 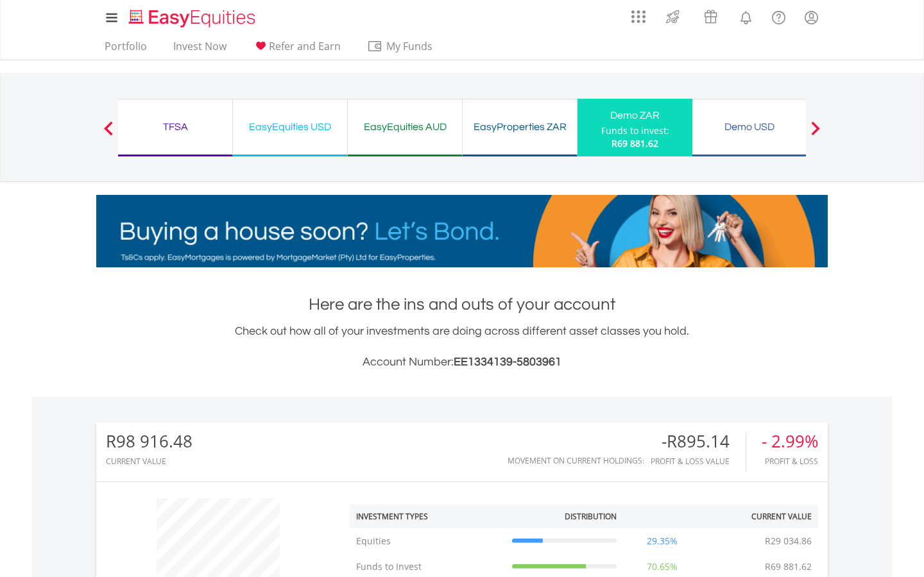 What do you see at coordinates (759, 516) in the screenshot?
I see `th: Current Value` at bounding box center [759, 516].